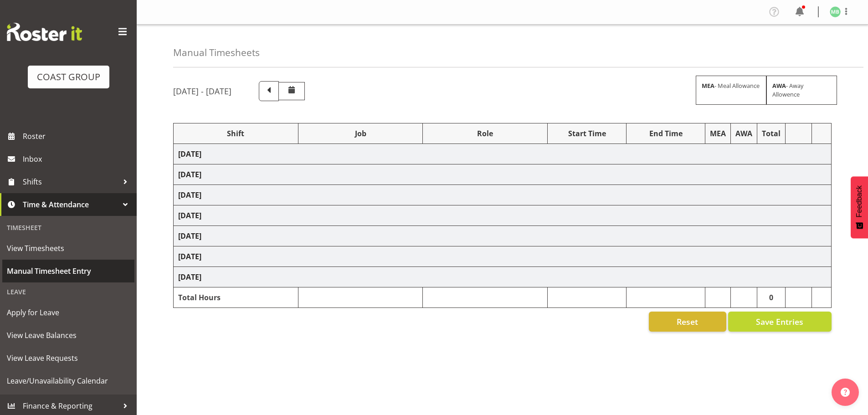 The height and width of the screenshot is (415, 868). What do you see at coordinates (78, 136) in the screenshot?
I see `span: Roster` at bounding box center [78, 136].